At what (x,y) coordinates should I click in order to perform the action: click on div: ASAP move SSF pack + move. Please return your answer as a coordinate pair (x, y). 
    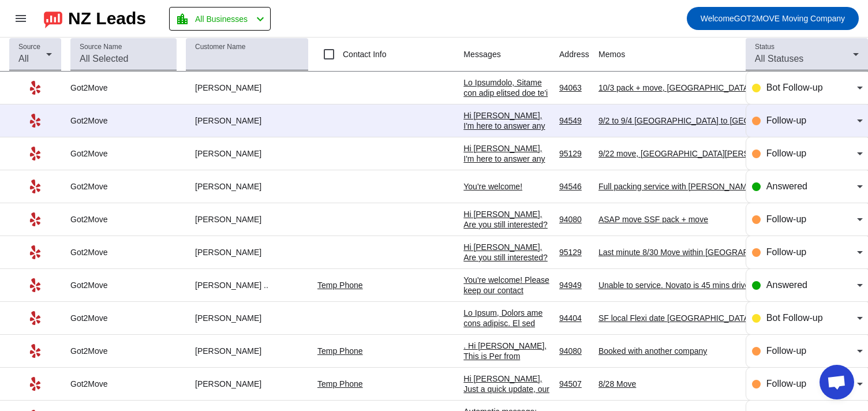
    Looking at the image, I should click on (685, 219).